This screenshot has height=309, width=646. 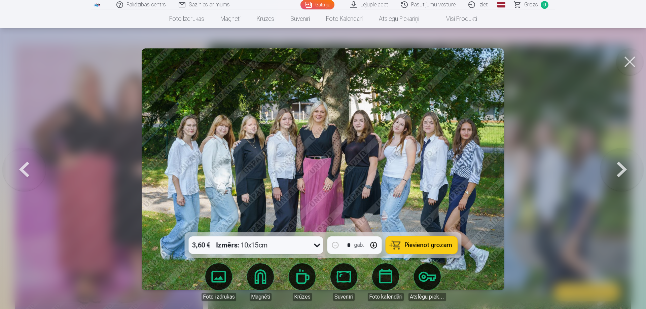 What do you see at coordinates (385, 297) in the screenshot?
I see `div: Foto kalendāri` at bounding box center [385, 297].